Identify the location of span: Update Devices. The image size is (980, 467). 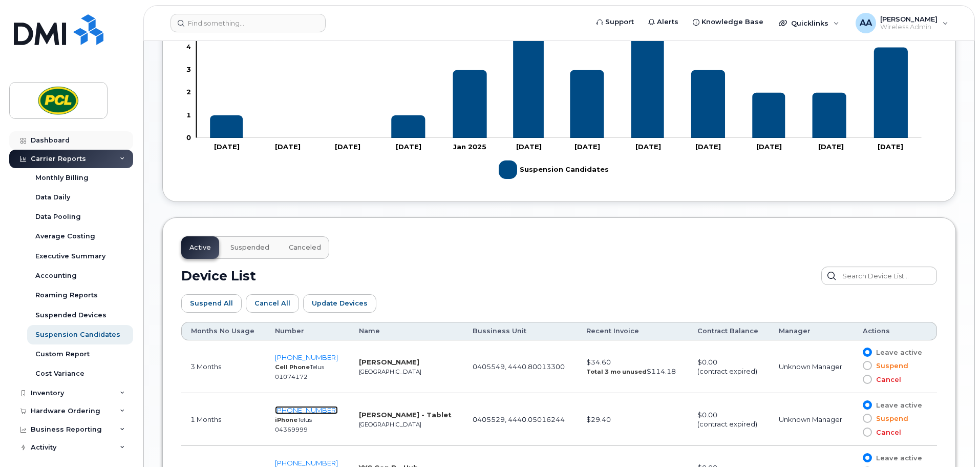
(340, 303).